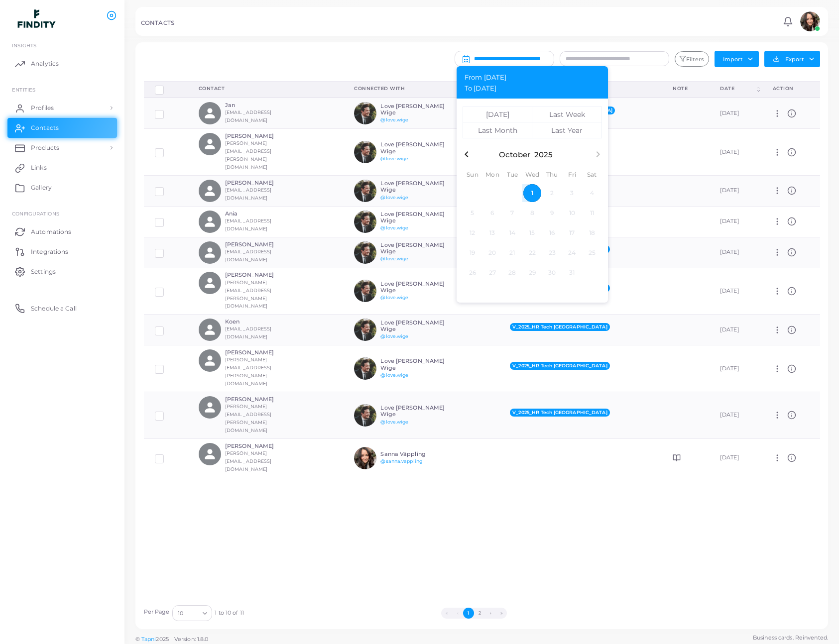 The width and height of the screenshot is (839, 644). Describe the element at coordinates (512, 273) in the screenshot. I see `span: 28` at that location.